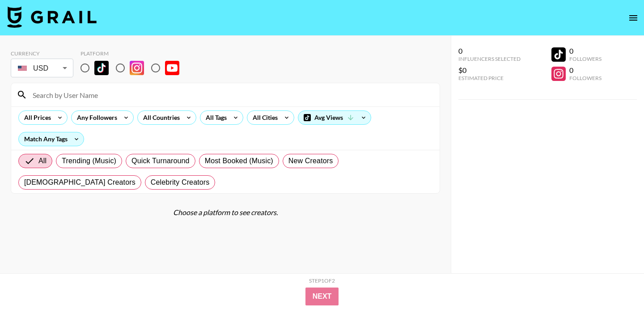 Image resolution: width=644 pixels, height=309 pixels. I want to click on button: Next, so click(322, 296).